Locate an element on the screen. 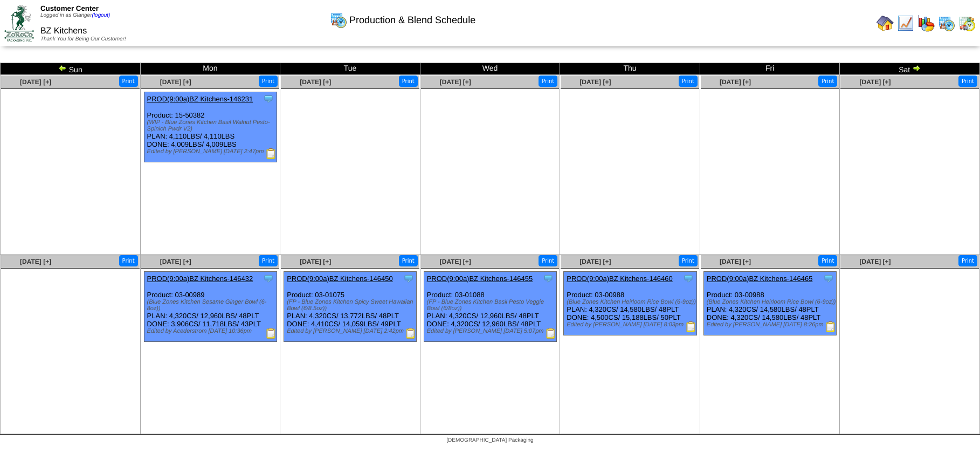  span: Logged in as Glanger is located at coordinates (76, 15).